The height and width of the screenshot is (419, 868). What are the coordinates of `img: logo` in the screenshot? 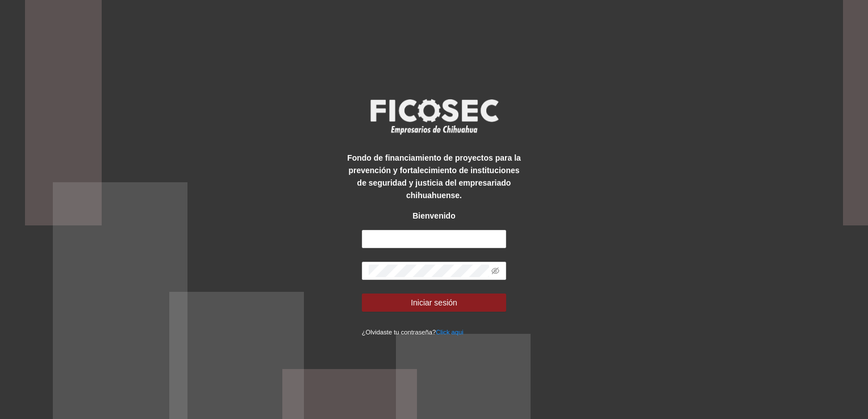 It's located at (434, 116).